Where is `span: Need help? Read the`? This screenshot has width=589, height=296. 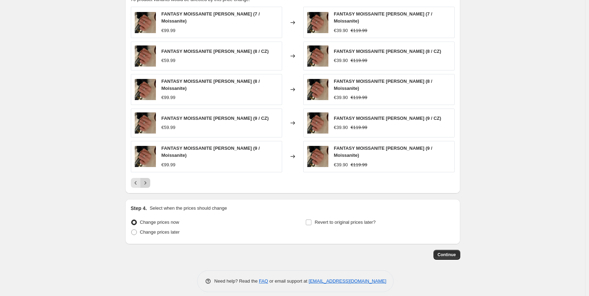
span: Need help? Read the is located at coordinates (236, 281).